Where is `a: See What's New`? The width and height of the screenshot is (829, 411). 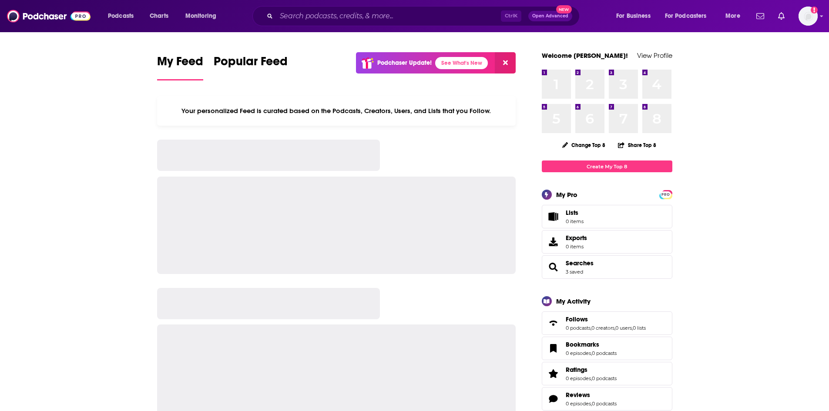
a: See What's New is located at coordinates (461, 63).